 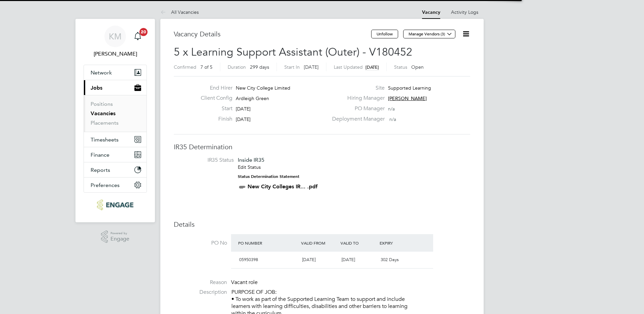 I want to click on button: Finance, so click(x=115, y=155).